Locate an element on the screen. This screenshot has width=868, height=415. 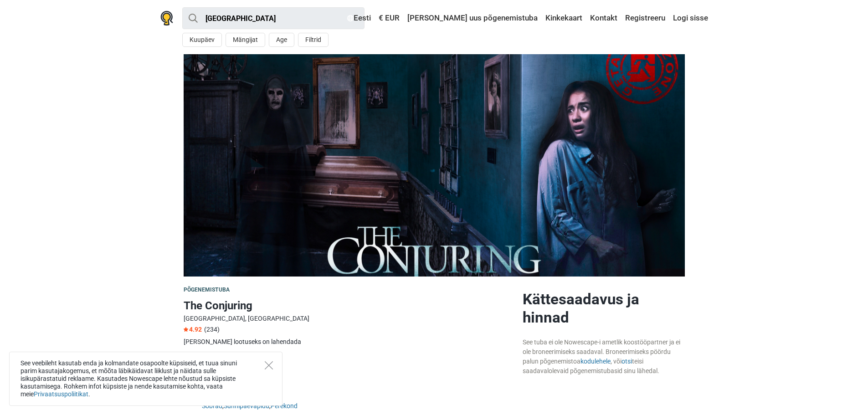
button: Close is located at coordinates (269, 366).